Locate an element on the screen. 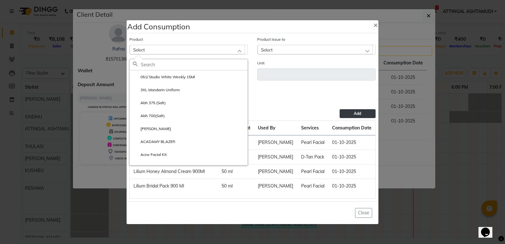 This screenshot has width=505, height=244. label: ACADAMY BLAZER is located at coordinates (154, 142).